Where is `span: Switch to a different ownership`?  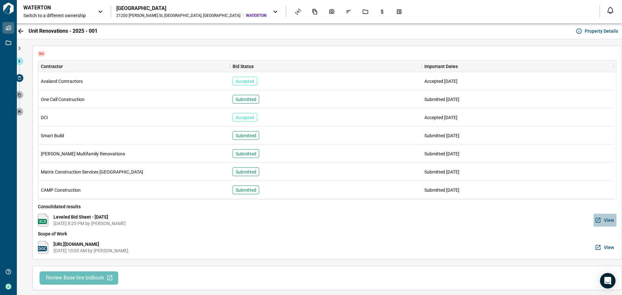 span: Switch to a different ownership is located at coordinates (57, 16).